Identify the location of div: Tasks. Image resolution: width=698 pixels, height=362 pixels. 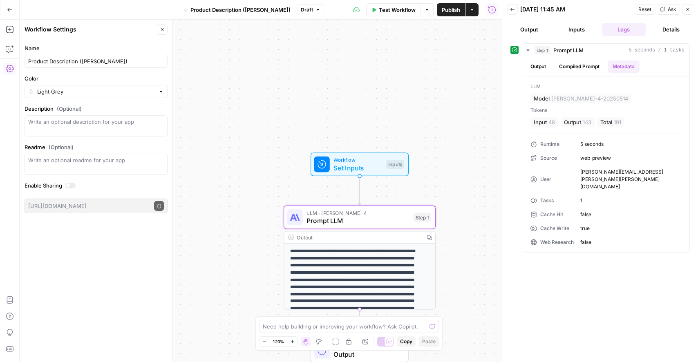
(552, 201).